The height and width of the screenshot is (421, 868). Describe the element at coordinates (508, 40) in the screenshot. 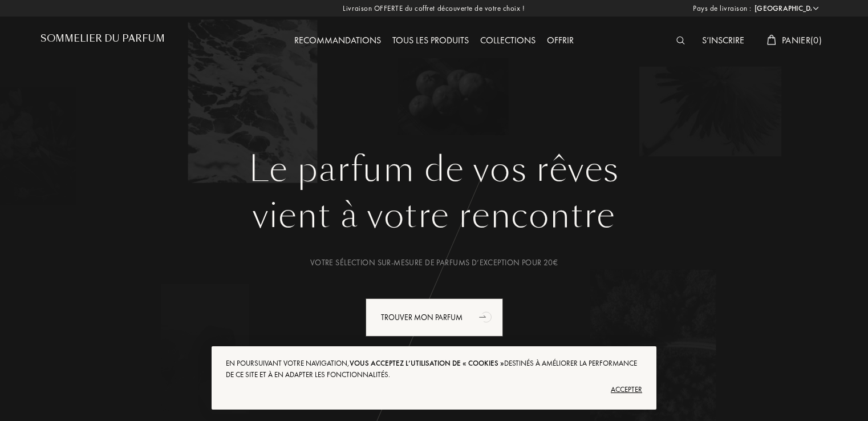

I see `a: Collections` at that location.